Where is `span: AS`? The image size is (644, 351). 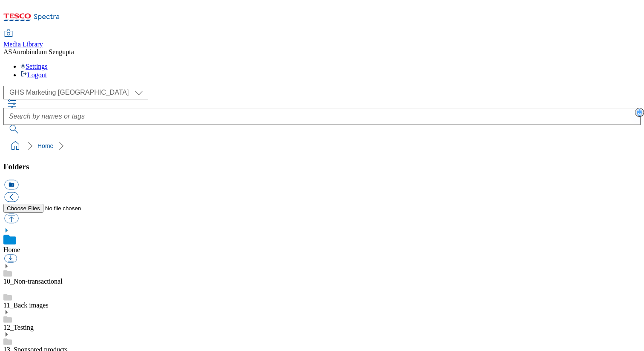 span: AS is located at coordinates (8, 51).